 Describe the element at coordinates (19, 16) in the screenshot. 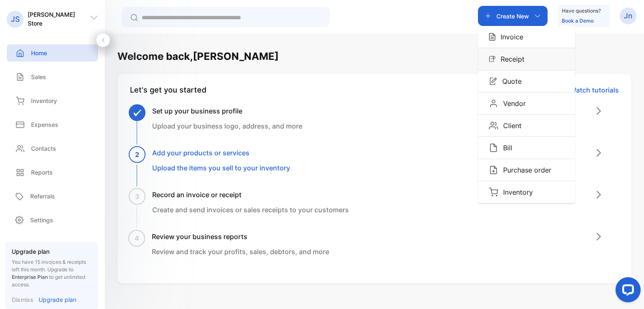

I see `button: Open LiveChat chat widget` at that location.